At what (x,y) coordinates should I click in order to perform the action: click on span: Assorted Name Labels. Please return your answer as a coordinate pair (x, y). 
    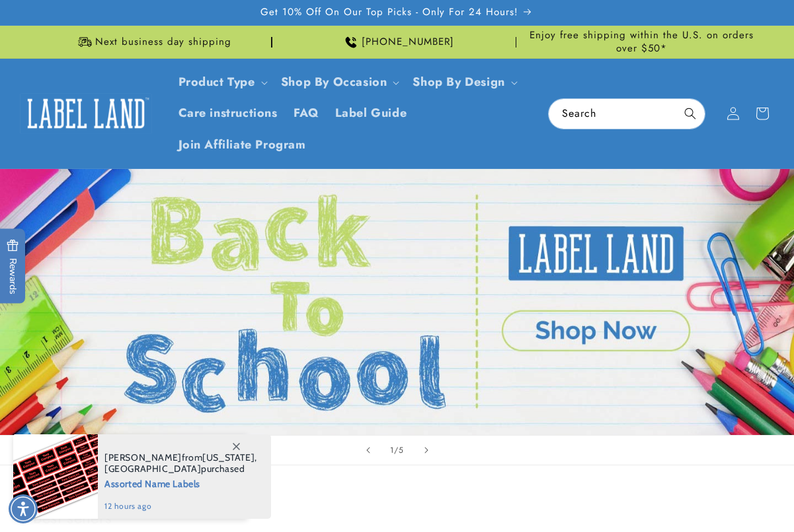
    Looking at the image, I should click on (180, 483).